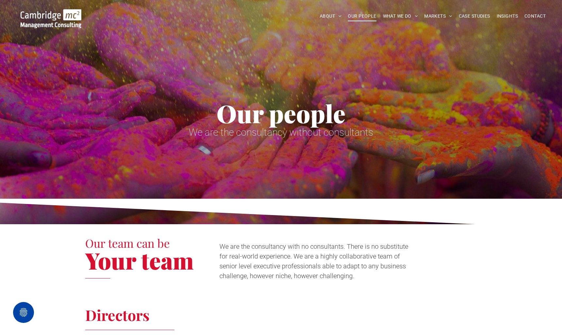 The image size is (562, 336). I want to click on span: We are the consultancy with no consultants. There is no substitute for real-world experience. We ..., so click(314, 261).